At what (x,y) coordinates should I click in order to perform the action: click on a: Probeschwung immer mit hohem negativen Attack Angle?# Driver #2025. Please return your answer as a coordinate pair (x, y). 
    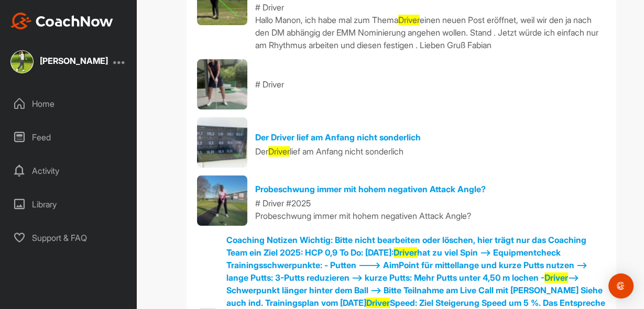
    Looking at the image, I should click on (371, 196).